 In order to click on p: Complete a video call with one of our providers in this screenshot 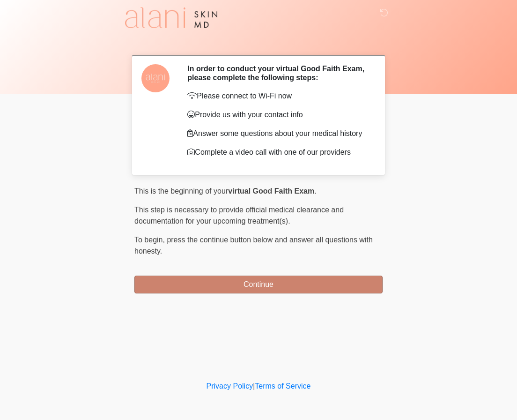, I will do `click(278, 152)`.